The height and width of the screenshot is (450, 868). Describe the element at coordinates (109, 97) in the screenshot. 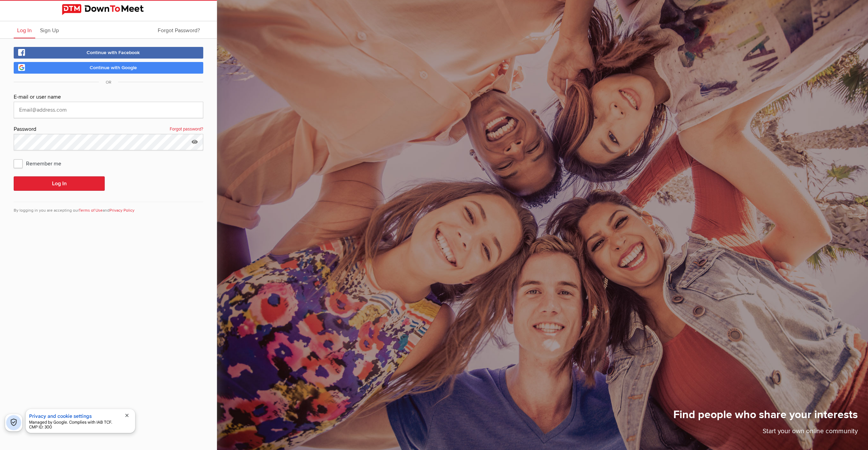

I see `div: E-mail or user name` at that location.